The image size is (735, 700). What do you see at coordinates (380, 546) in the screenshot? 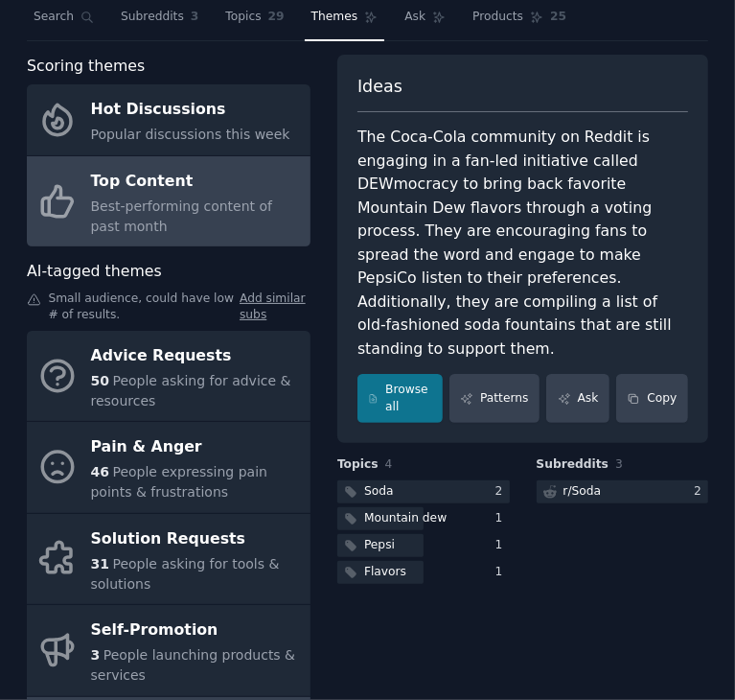
I see `div: Pepsi` at bounding box center [380, 546].